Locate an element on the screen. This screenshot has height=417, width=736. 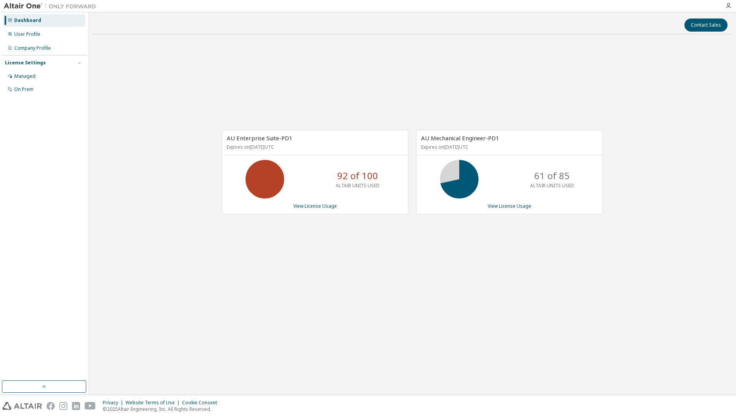
img: youtube.svg is located at coordinates (90, 405).